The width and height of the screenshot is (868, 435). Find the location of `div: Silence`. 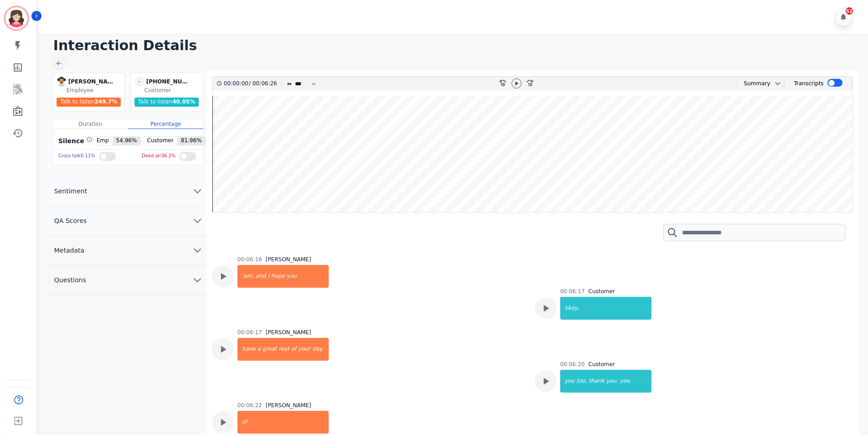

div: Silence is located at coordinates (74, 141).